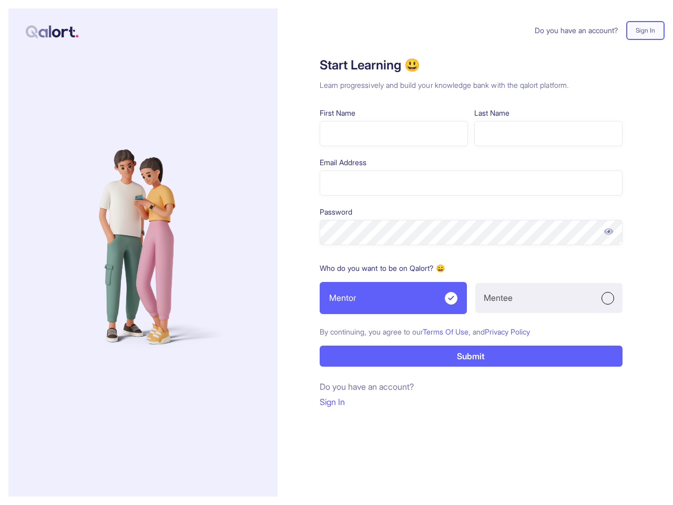 The width and height of the screenshot is (673, 505). I want to click on p: Who do you want to be on Qalort? 😄, so click(471, 268).